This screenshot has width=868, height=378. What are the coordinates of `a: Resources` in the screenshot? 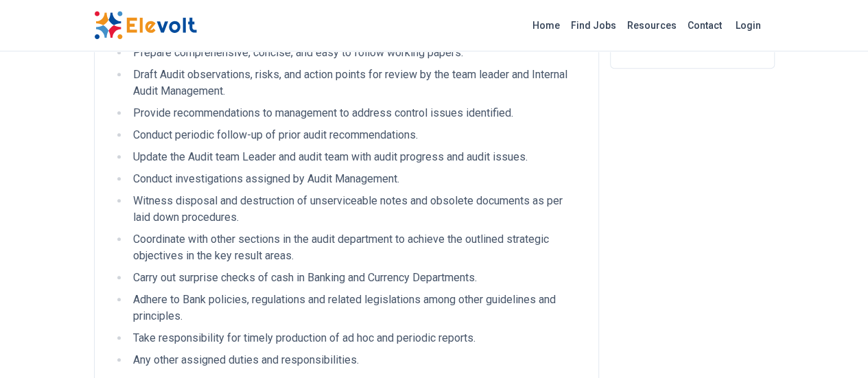 It's located at (652, 25).